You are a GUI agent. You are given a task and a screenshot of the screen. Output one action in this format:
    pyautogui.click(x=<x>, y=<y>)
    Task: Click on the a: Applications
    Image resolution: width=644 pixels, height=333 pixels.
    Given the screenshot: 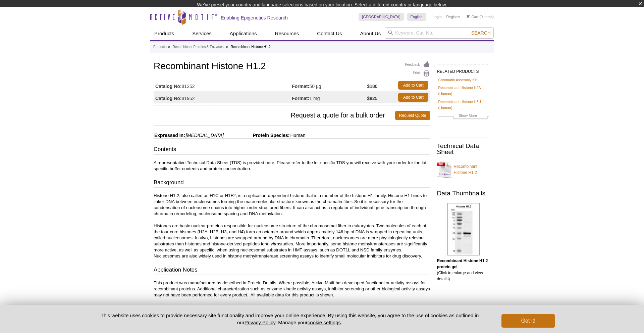 What is the action you would take?
    pyautogui.click(x=243, y=34)
    